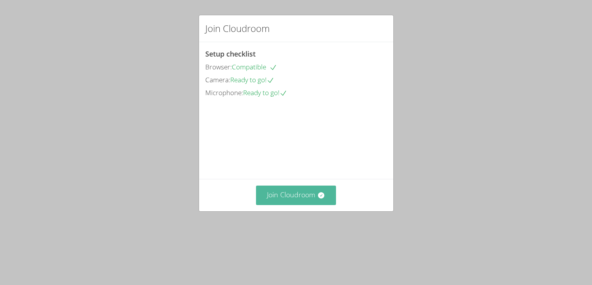  I want to click on span: Browser:, so click(219, 67).